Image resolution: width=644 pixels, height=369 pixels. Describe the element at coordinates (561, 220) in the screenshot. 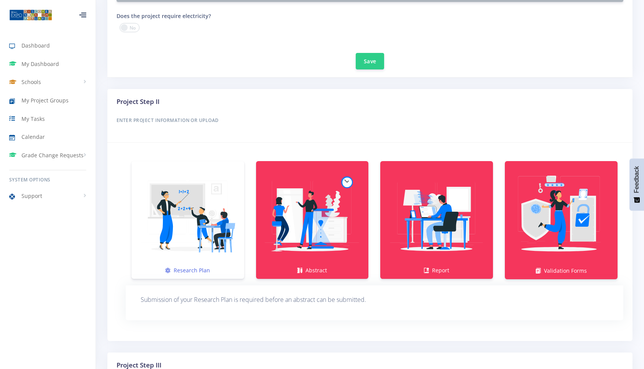

I see `a: Validation Forms` at that location.